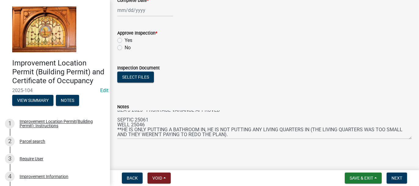 This screenshot has width=419, height=186. Describe the element at coordinates (31, 158) in the screenshot. I see `div: Require User` at that location.